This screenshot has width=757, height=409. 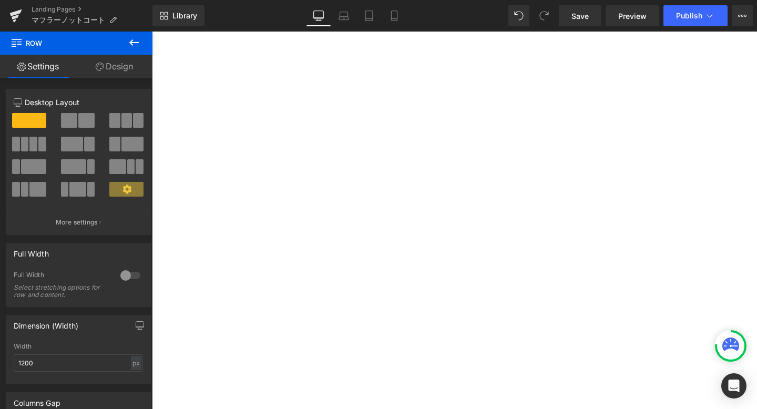 I want to click on button: Undo, so click(x=519, y=16).